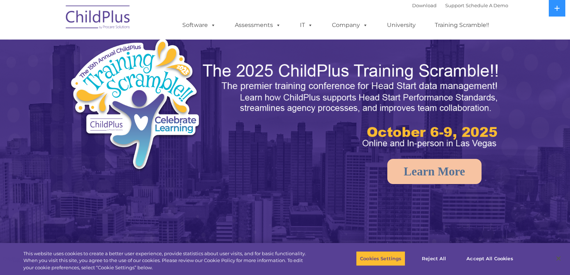 This screenshot has width=570, height=275. What do you see at coordinates (401, 25) in the screenshot?
I see `a: University` at bounding box center [401, 25].